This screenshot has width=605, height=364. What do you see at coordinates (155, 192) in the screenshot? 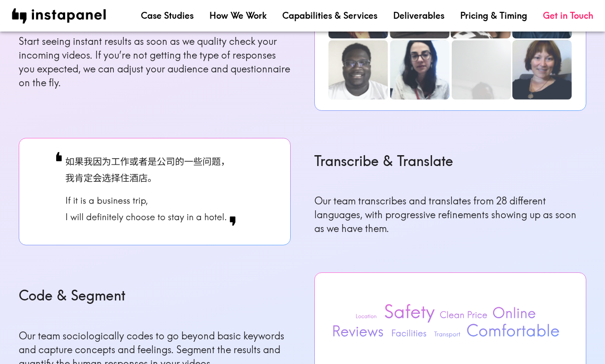
I see `img: Recruit & Record` at bounding box center [155, 192].